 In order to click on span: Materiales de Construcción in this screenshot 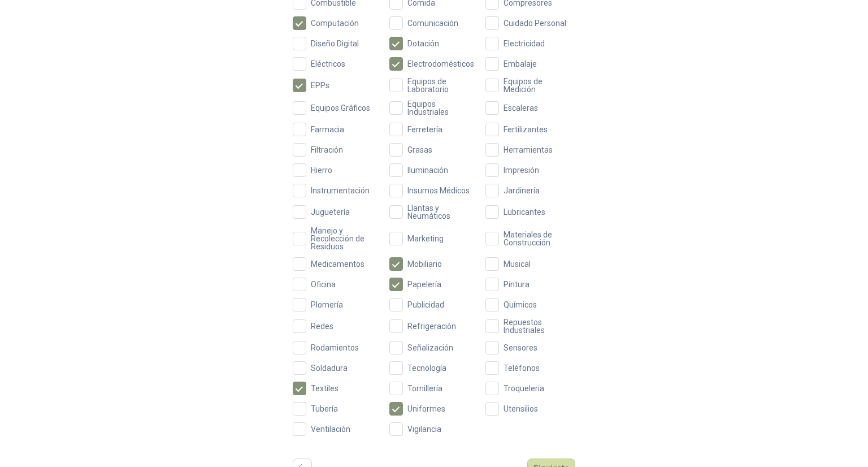, I will do `click(537, 238)`.